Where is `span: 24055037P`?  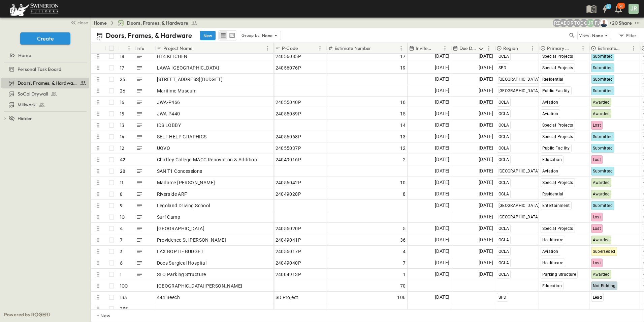 span: 24055037P is located at coordinates (288, 148).